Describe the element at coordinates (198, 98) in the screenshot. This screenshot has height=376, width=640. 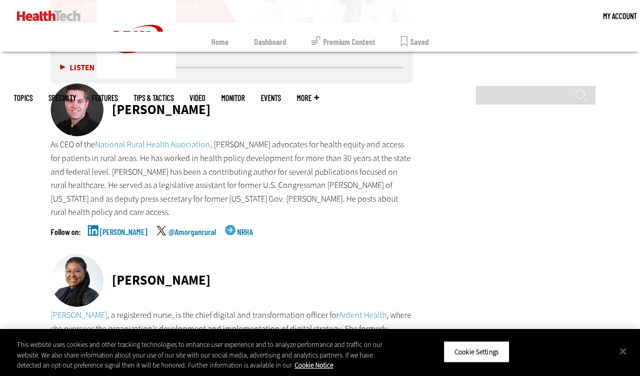
I see `a: Video` at that location.